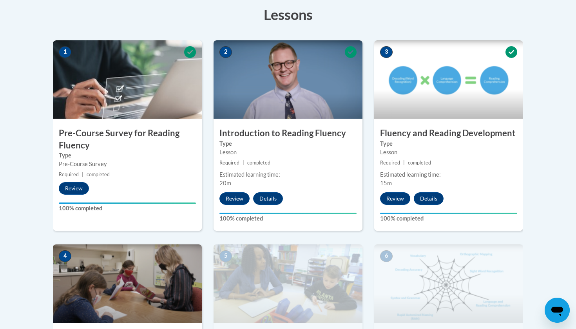 The height and width of the screenshot is (329, 576). What do you see at coordinates (226, 52) in the screenshot?
I see `span: 2` at bounding box center [226, 52].